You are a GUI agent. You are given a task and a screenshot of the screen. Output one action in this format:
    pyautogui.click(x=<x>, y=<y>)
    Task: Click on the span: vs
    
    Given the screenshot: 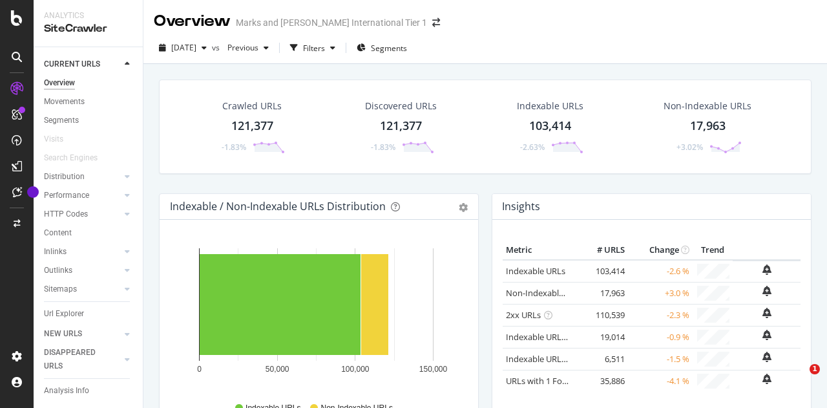 What is the action you would take?
    pyautogui.click(x=217, y=47)
    